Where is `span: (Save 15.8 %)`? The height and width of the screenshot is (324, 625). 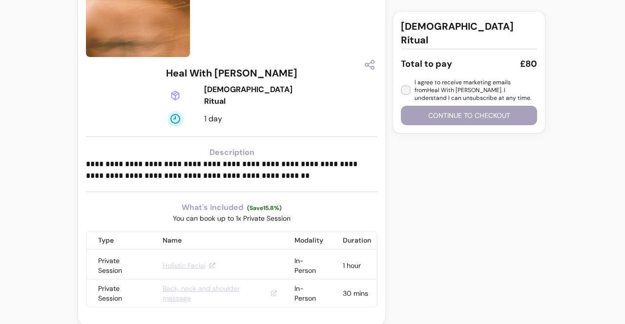
span: (Save 15.8 %) is located at coordinates (264, 208).